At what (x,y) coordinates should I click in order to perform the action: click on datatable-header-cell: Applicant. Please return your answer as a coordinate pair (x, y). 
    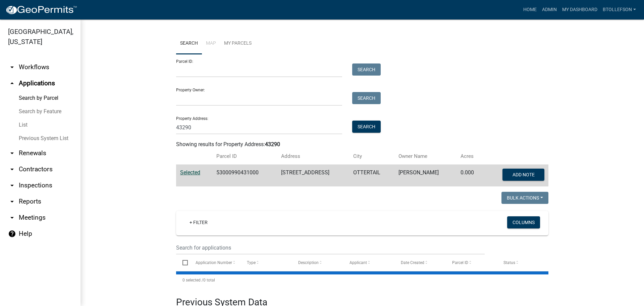
    Looking at the image, I should click on (368, 263).